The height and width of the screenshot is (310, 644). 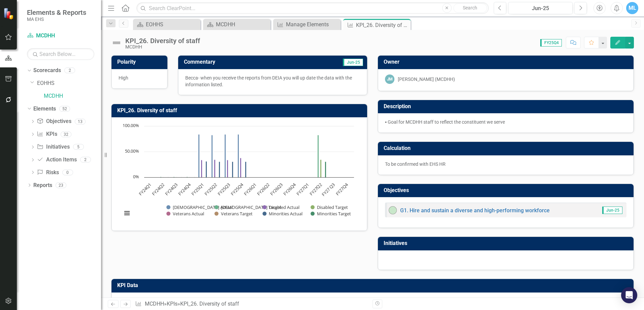 I want to click on input: Search ClearPoint..., so click(x=312, y=8).